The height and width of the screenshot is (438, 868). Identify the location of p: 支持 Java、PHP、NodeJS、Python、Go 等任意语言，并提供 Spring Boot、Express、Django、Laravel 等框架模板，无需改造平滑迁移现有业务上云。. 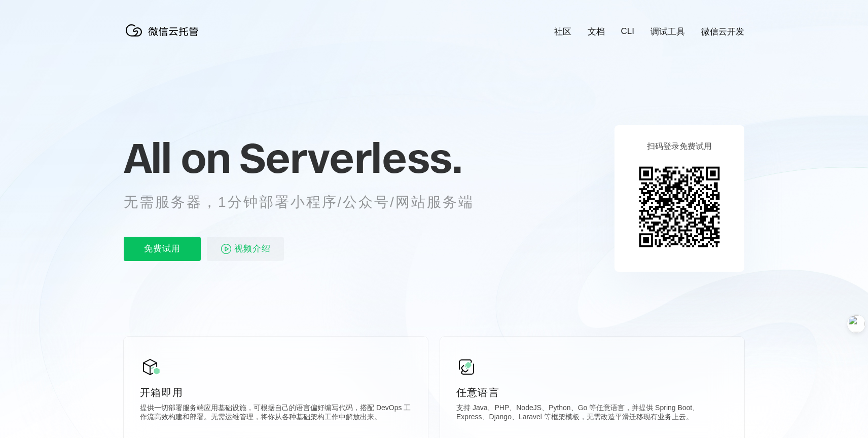
(592, 414).